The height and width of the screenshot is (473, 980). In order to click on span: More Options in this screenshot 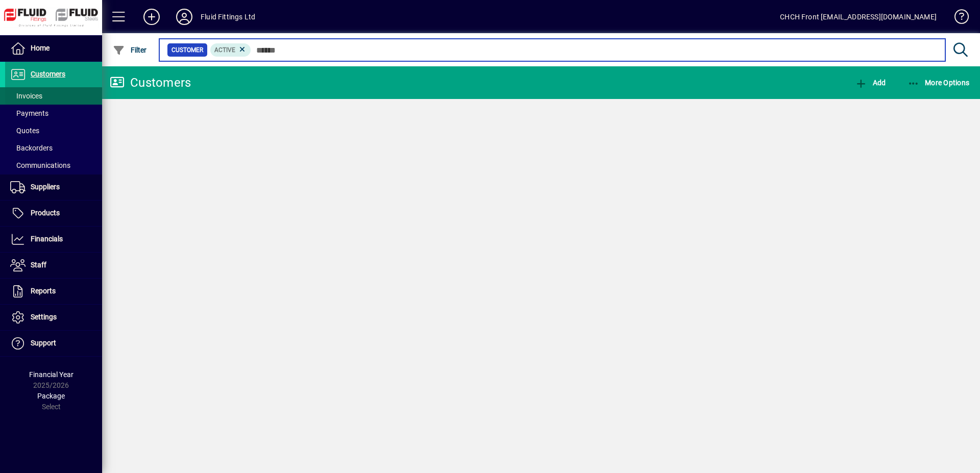, I will do `click(938, 83)`.